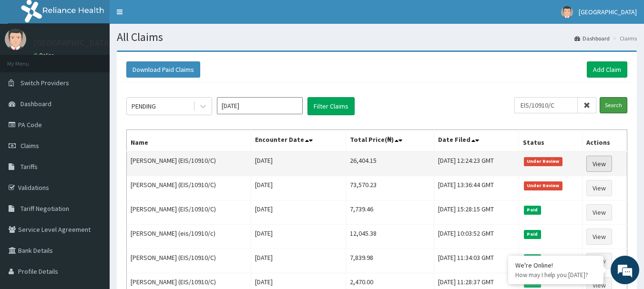 The image size is (644, 289). Describe the element at coordinates (607, 69) in the screenshot. I see `a: Add Claim` at that location.